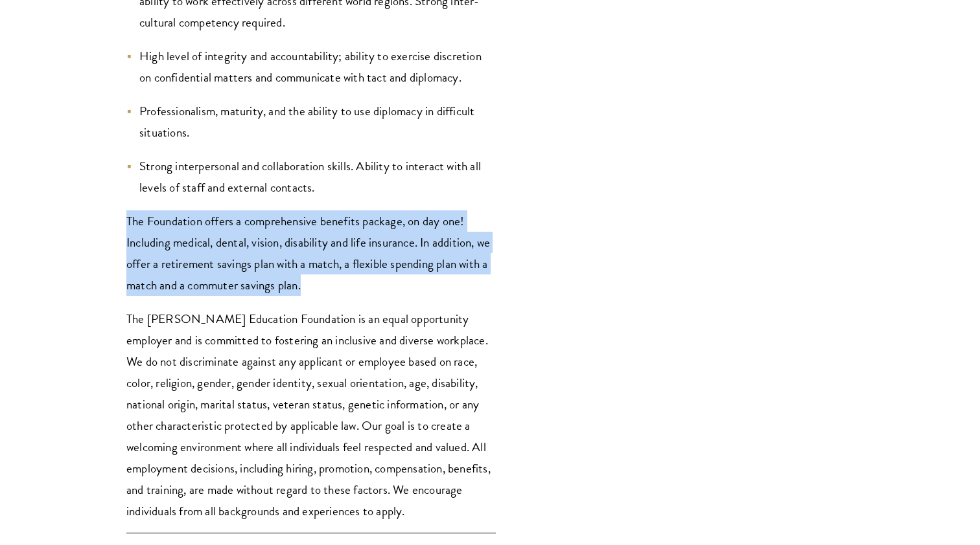 The image size is (980, 545). I want to click on p: The Foundation offers a comprehensive benefits package, on day one! Including medical, dental, vi..., so click(311, 253).